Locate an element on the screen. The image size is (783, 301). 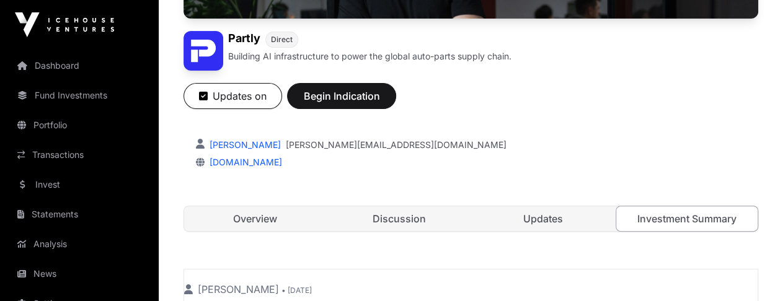
a: Analysis is located at coordinates (79, 244).